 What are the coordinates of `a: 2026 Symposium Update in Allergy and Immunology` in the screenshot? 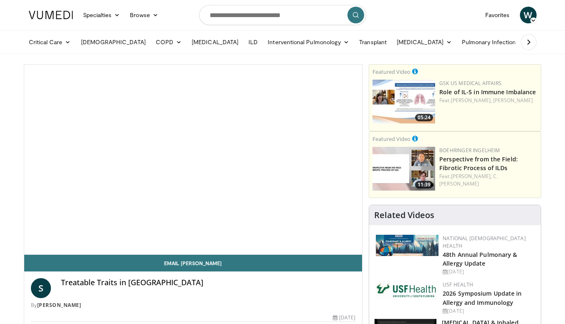 It's located at (482, 298).